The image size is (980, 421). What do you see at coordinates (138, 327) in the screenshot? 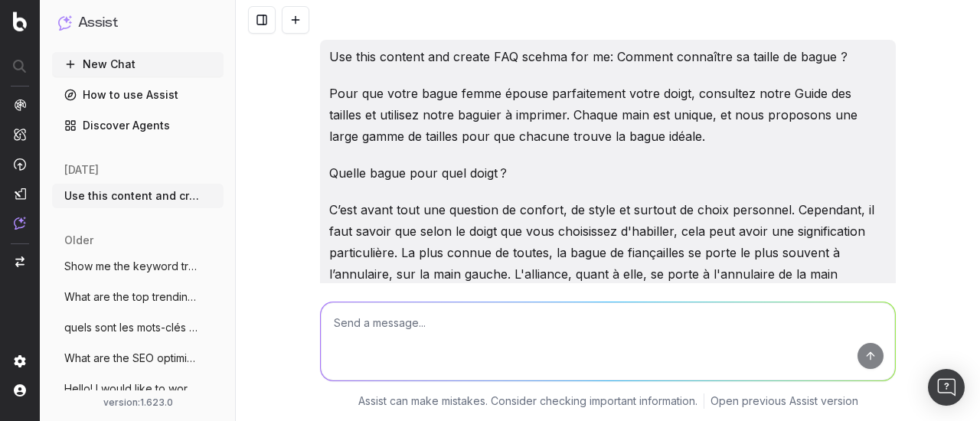
I see `button: quels sont les mots-clés tendance liés à` at bounding box center [138, 327].